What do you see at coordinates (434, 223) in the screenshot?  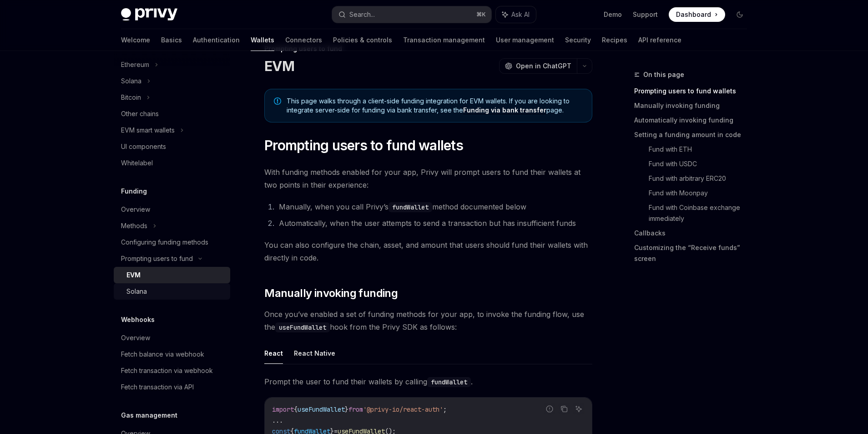 I see `li: Automatically, when the user attempts to send a transaction but has insufficient funds` at bounding box center [434, 223].